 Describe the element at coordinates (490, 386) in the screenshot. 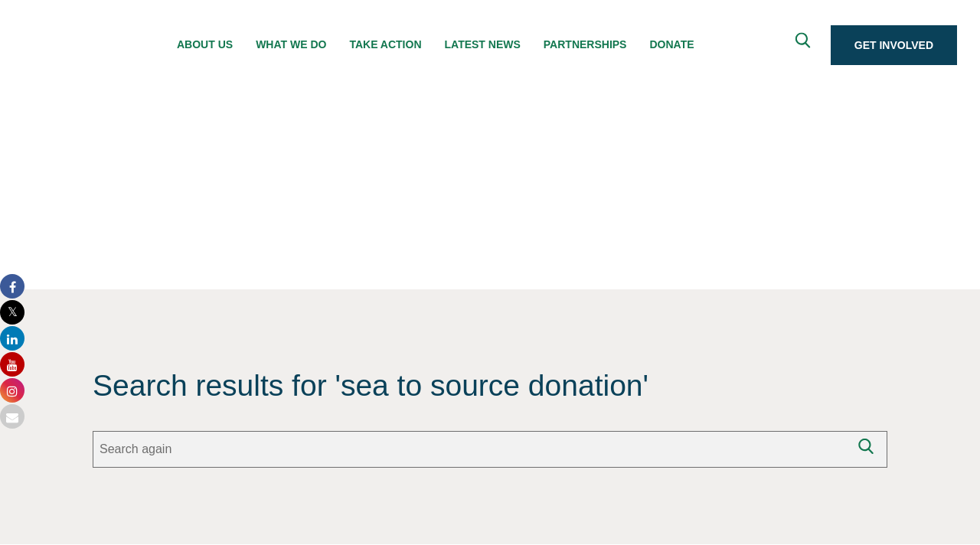

I see `span: Search results for 'sea to source donation'` at that location.